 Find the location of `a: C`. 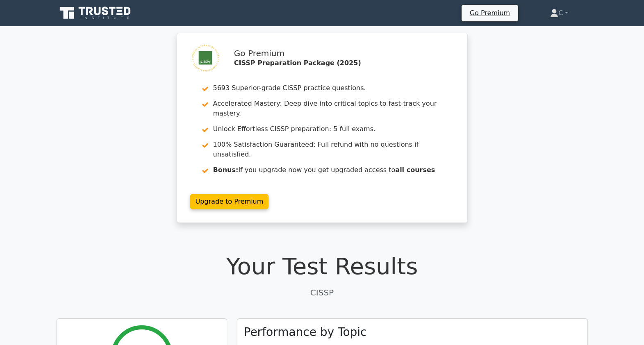

a: C is located at coordinates (559, 13).